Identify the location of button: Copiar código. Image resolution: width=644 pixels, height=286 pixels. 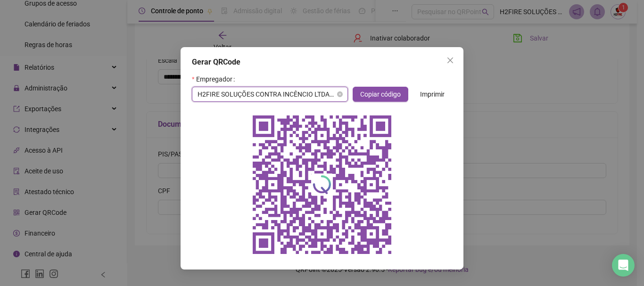
(381, 94).